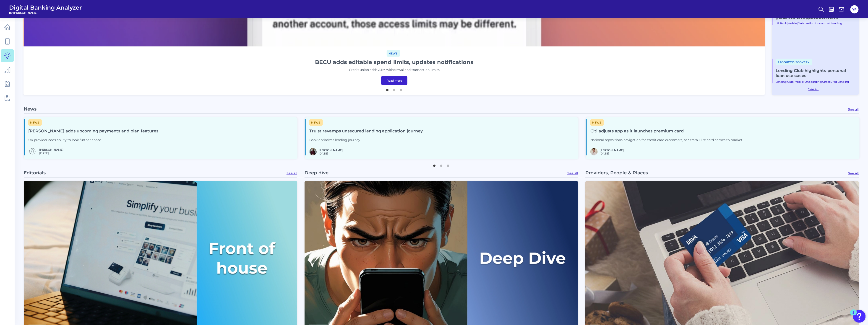 The width and height of the screenshot is (868, 325). I want to click on button: Open Resource Center, 1 new notification, so click(859, 316).